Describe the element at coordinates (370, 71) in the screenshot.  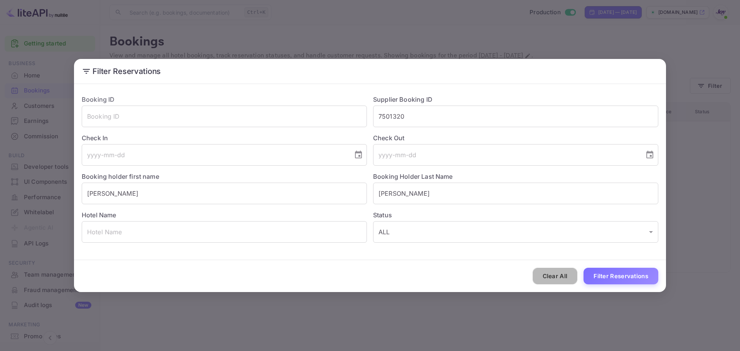
I see `h2: Filter Reservations` at that location.